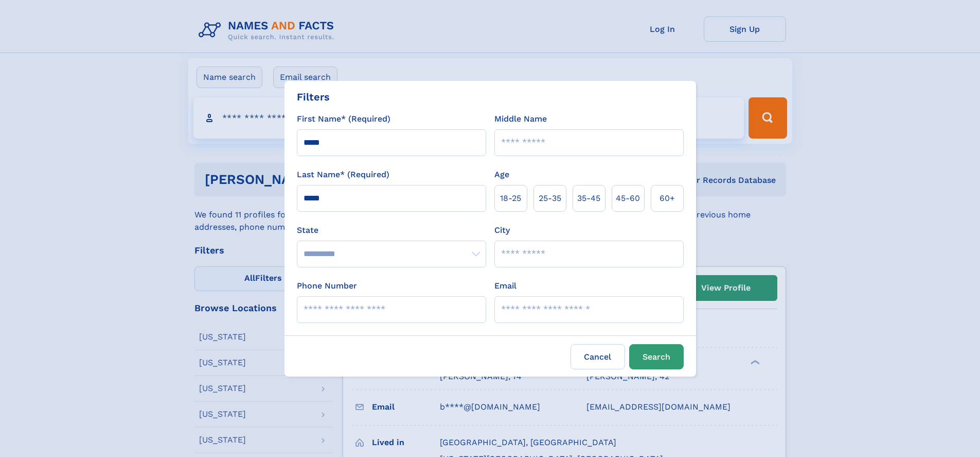 The image size is (980, 457). Describe the element at coordinates (550, 198) in the screenshot. I see `span: 25‑35` at that location.